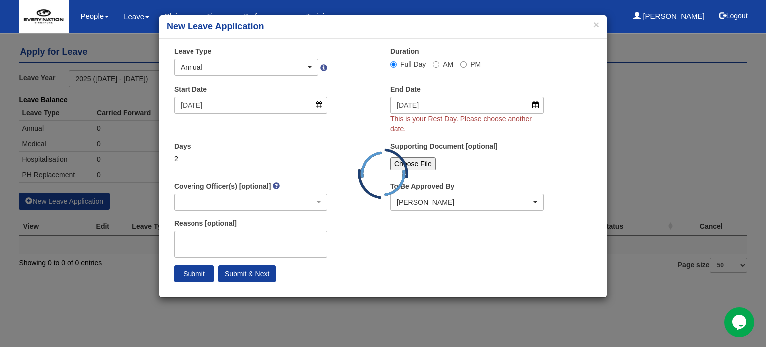 The image size is (766, 347). What do you see at coordinates (247, 273) in the screenshot?
I see `input: Submit & Next` at bounding box center [247, 273].